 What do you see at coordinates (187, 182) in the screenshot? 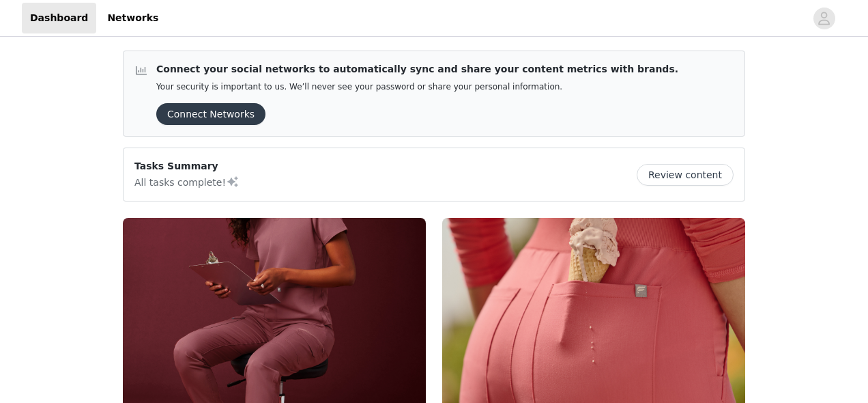
I see `p: All tasks complete!` at bounding box center [187, 182].